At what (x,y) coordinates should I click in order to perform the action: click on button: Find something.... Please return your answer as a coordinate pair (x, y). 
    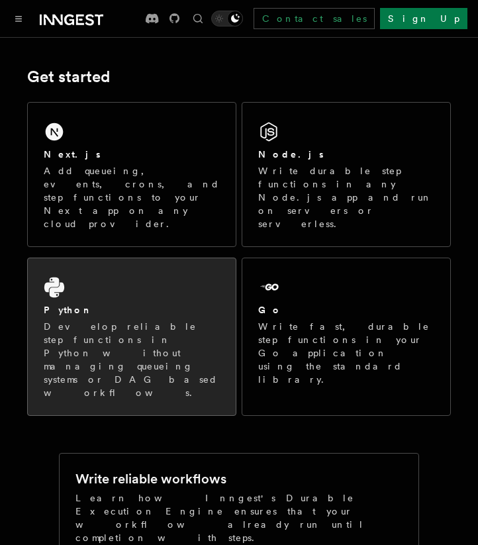
    Looking at the image, I should click on (198, 19).